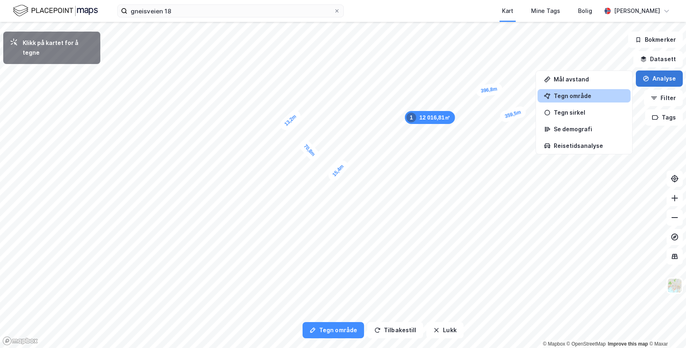 The height and width of the screenshot is (348, 686). What do you see at coordinates (664, 117) in the screenshot?
I see `button: Tags` at bounding box center [664, 117].